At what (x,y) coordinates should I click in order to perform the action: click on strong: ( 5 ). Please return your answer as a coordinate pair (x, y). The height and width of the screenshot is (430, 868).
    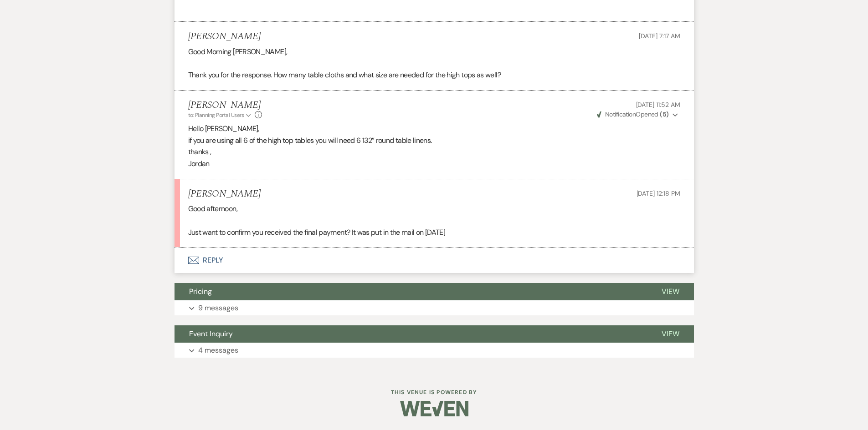
    Looking at the image, I should click on (664, 114).